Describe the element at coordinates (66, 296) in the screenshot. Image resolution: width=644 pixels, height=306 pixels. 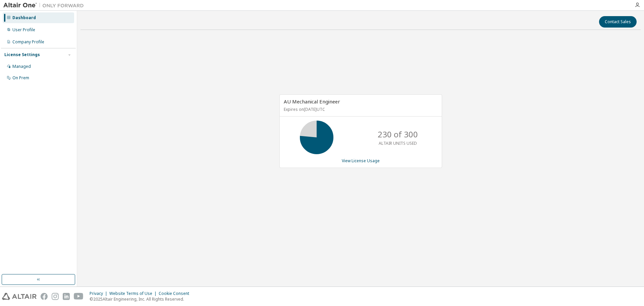
I see `img: linkedin.svg` at that location.